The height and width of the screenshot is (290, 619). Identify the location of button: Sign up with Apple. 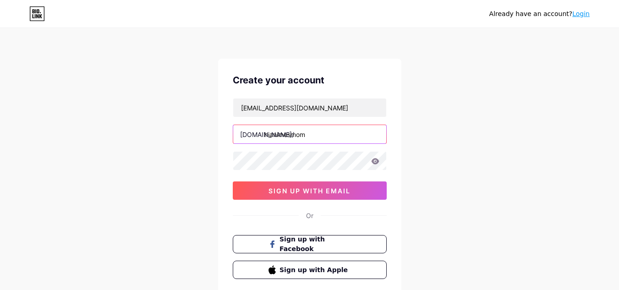
(310, 270).